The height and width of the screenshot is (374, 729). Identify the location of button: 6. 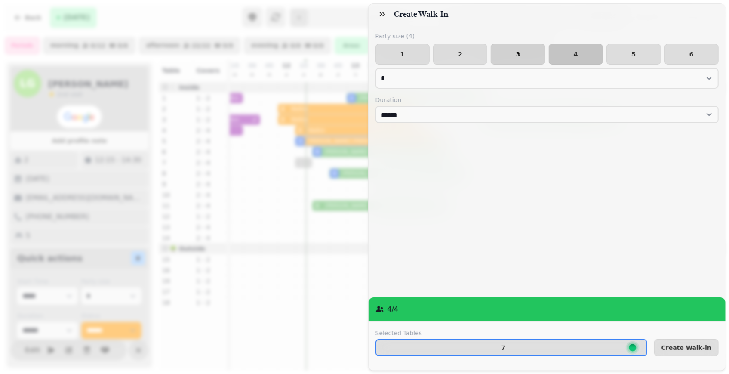
(691, 54).